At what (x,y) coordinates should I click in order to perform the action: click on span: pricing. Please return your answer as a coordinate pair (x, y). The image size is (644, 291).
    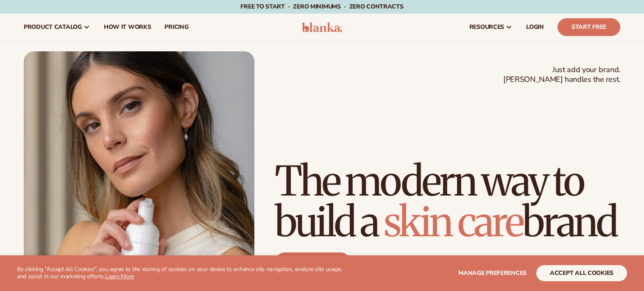
    Looking at the image, I should click on (176, 27).